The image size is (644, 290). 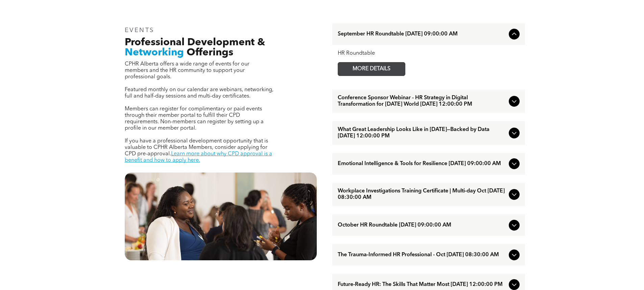 I want to click on span: Offerings, so click(x=210, y=53).